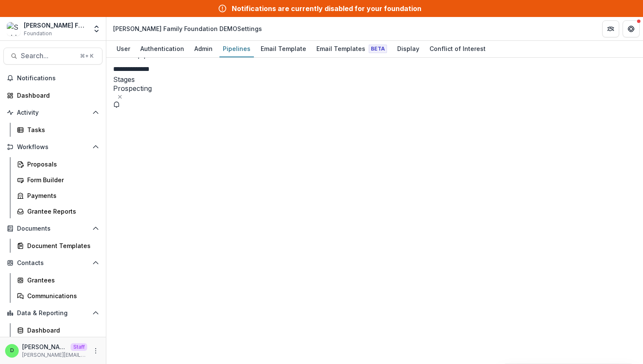 This screenshot has width=643, height=364. What do you see at coordinates (58, 280) in the screenshot?
I see `a: Grantees` at bounding box center [58, 280].